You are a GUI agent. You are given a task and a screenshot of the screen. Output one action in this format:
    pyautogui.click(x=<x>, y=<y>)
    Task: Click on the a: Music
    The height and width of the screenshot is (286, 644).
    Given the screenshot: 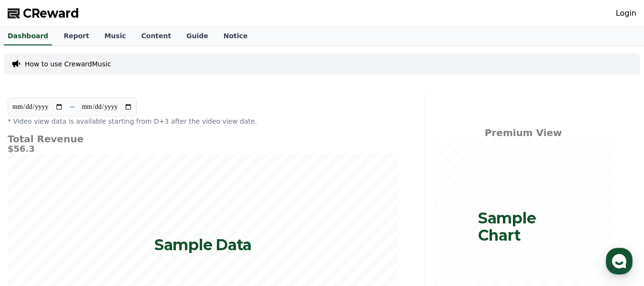 What is the action you would take?
    pyautogui.click(x=115, y=36)
    